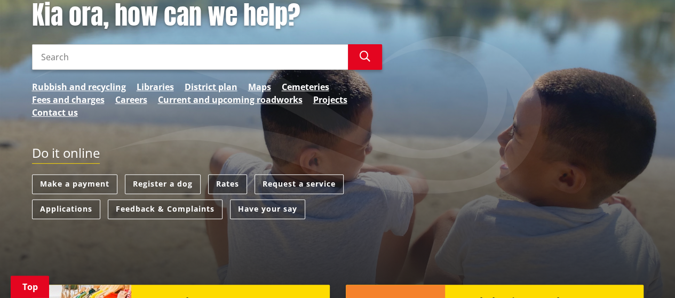 The width and height of the screenshot is (675, 298). What do you see at coordinates (66, 209) in the screenshot?
I see `a: Applications` at bounding box center [66, 209].